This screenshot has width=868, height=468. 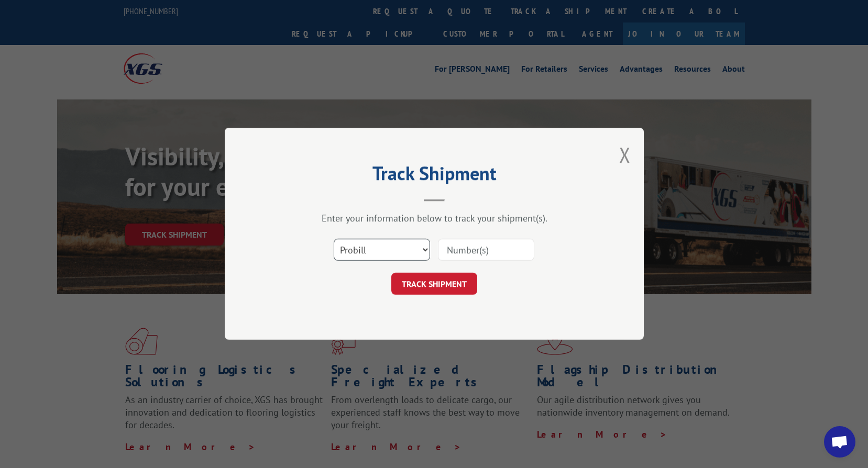 What do you see at coordinates (434, 176) in the screenshot?
I see `h2: Track Shipment` at bounding box center [434, 176].